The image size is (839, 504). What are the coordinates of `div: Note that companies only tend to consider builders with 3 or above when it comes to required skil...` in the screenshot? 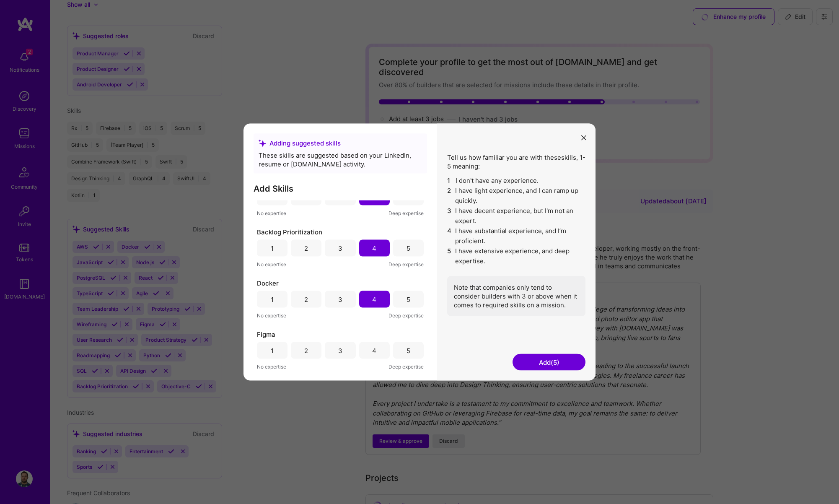 It's located at (517, 296).